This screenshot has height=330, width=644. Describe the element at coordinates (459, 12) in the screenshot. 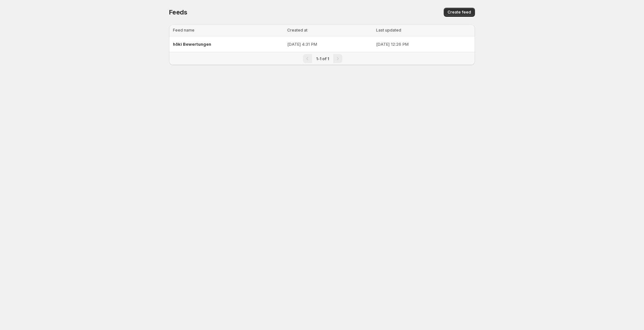

I see `span: Create feed` at that location.